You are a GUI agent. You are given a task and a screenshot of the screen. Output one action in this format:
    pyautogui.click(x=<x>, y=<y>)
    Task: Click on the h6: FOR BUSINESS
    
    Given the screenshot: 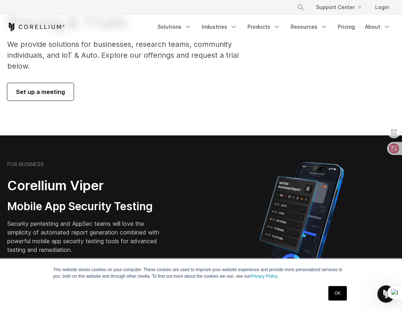 What is the action you would take?
    pyautogui.click(x=25, y=164)
    